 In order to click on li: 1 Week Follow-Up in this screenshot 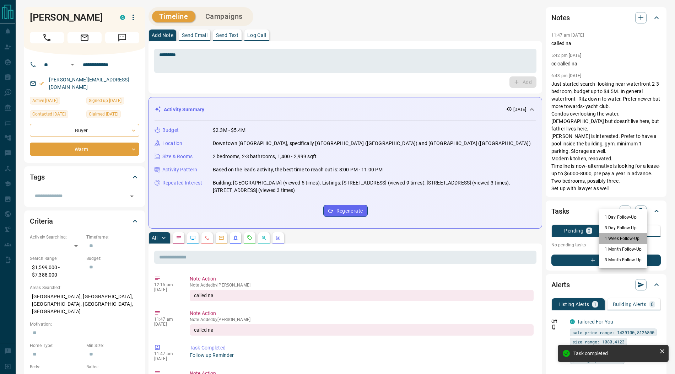, I will do `click(623, 238)`.